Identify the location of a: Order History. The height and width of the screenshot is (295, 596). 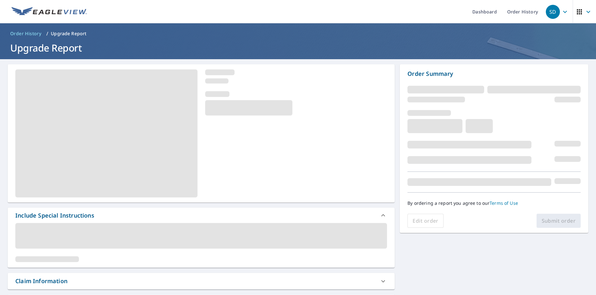
(26, 34).